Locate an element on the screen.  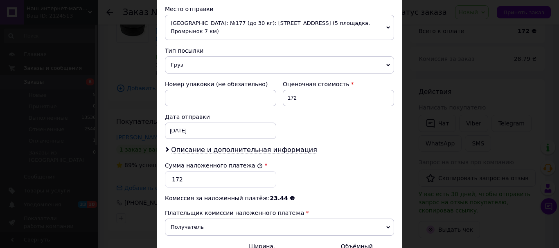
span: Тип посылки is located at coordinates (184, 51).